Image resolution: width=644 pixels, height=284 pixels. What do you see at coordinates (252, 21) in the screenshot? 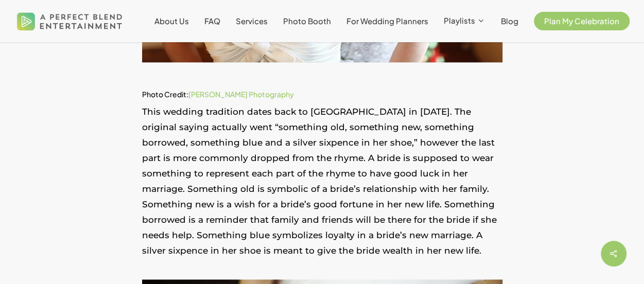
I see `a: Services` at bounding box center [252, 21].